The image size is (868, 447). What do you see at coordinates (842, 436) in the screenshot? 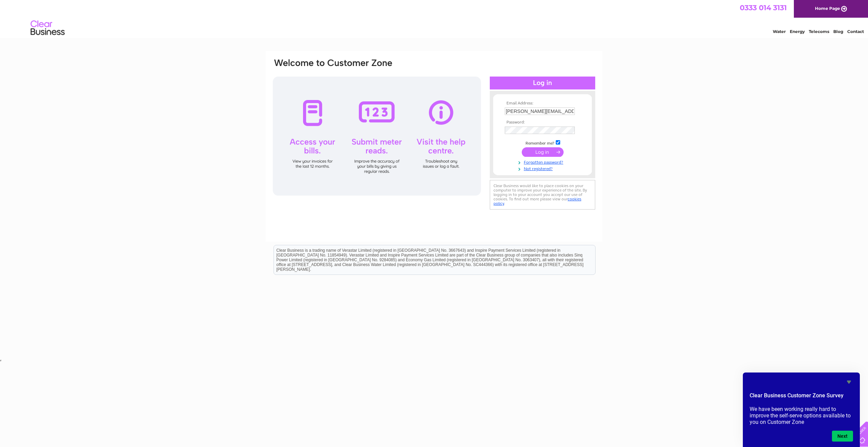
I see `button: Next question` at bounding box center [842, 436].